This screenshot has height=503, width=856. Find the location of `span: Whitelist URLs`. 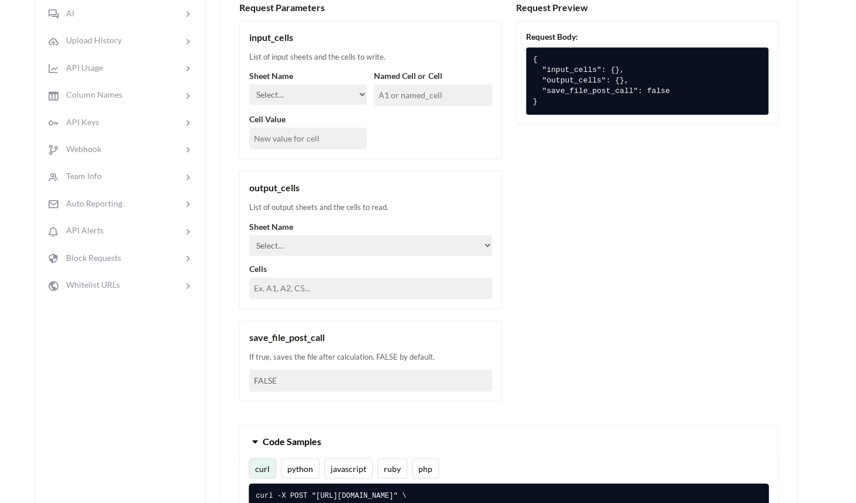

span: Whitelist URLs is located at coordinates (90, 284).